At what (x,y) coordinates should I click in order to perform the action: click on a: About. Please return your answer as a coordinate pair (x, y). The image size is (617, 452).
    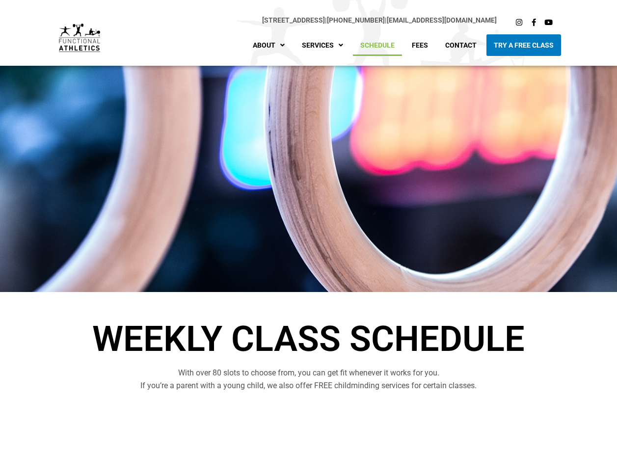
    Looking at the image, I should click on (268, 45).